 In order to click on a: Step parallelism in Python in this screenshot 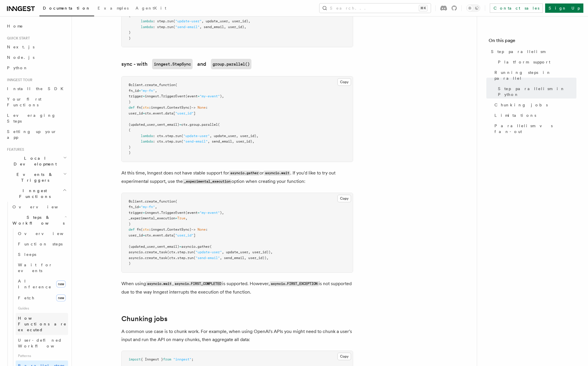, I will do `click(536, 92)`.